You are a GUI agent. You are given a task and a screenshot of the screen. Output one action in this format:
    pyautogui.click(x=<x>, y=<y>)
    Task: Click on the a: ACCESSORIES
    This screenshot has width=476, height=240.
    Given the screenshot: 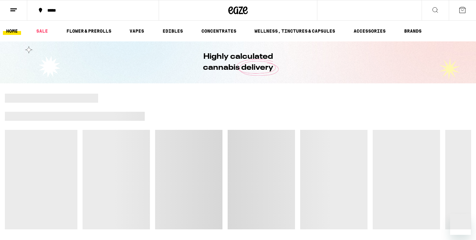 What is the action you would take?
    pyautogui.click(x=369, y=31)
    